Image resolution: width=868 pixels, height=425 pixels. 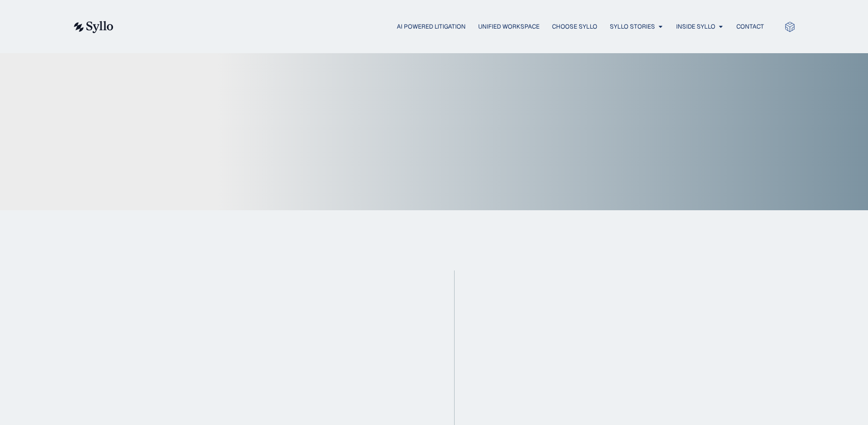 What do you see at coordinates (509, 27) in the screenshot?
I see `a: Unified Workspace` at bounding box center [509, 27].